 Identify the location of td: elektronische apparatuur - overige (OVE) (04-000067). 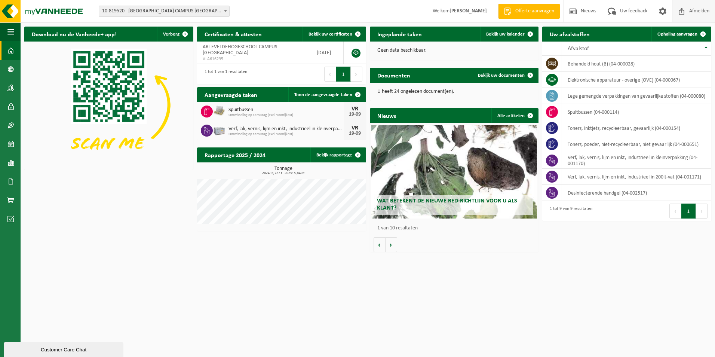
(636, 80).